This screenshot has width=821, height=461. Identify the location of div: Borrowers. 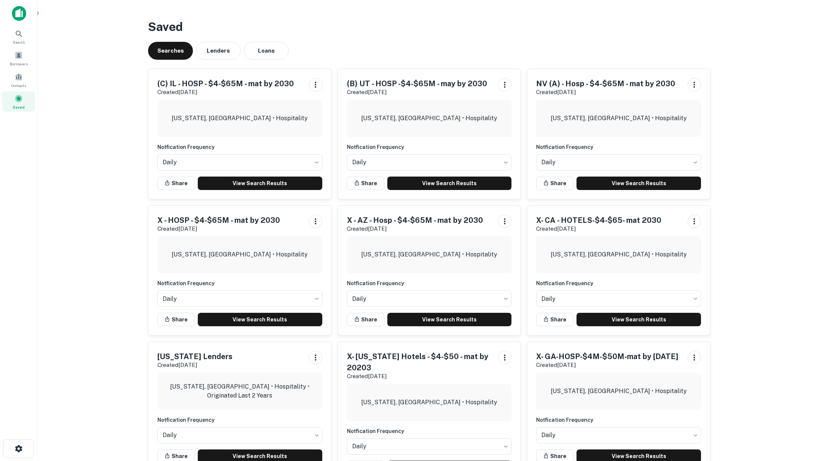
(19, 58).